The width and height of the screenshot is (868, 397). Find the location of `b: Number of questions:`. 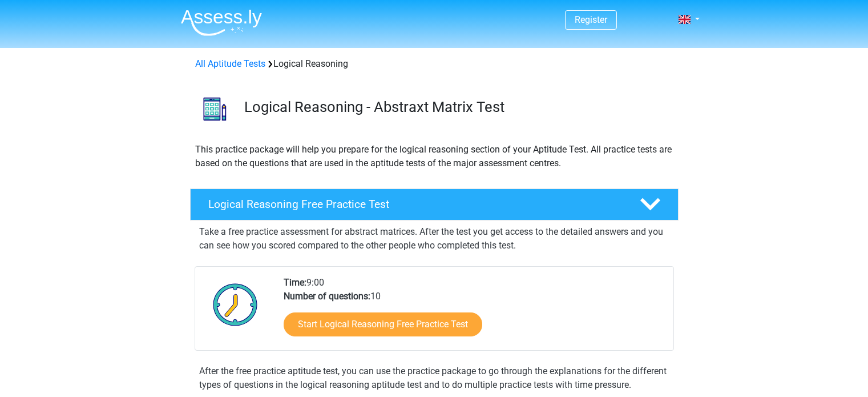

b: Number of questions: is located at coordinates (327, 296).